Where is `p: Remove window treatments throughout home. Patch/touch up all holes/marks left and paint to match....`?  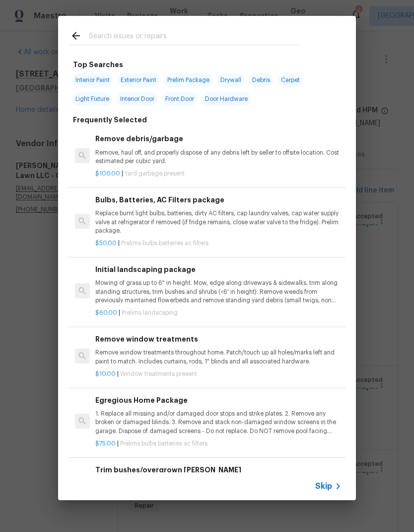 p: Remove window treatments throughout home. Patch/touch up all holes/marks left and paint to match.... is located at coordinates (218, 357).